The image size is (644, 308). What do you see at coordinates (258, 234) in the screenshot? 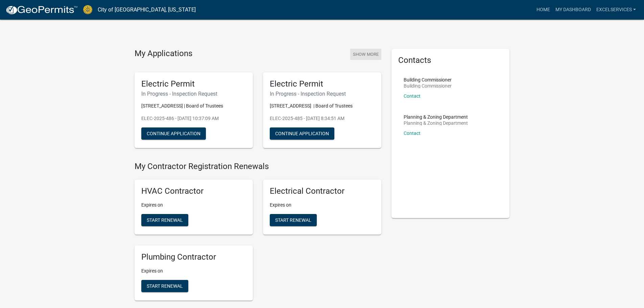
I see `wm-registration-list-section: My Contractor Registration Renewals` at bounding box center [258, 234].